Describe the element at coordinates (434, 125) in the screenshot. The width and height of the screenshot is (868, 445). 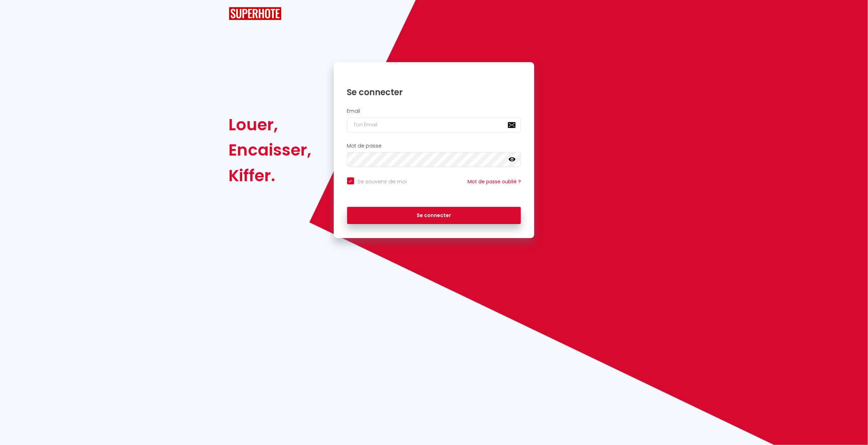
I see `input: Ton Email` at that location.